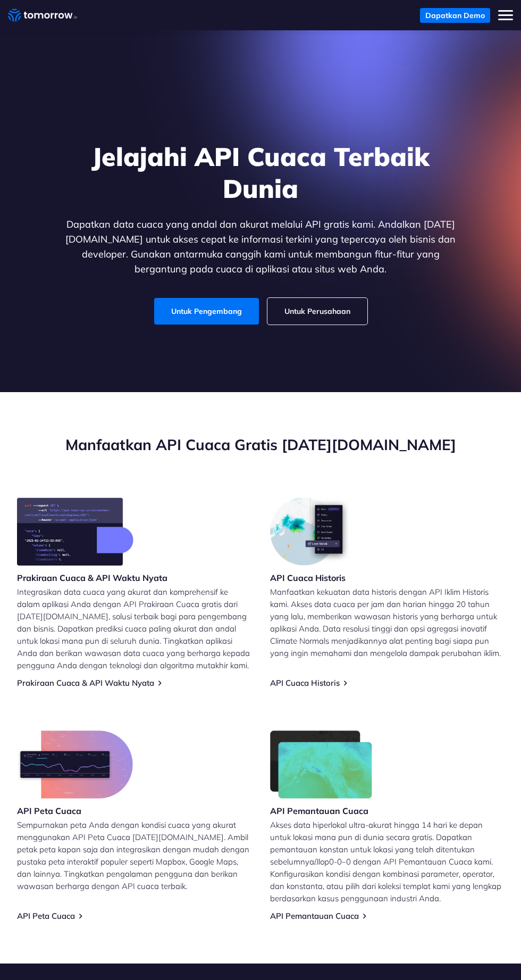  What do you see at coordinates (86, 682) in the screenshot?
I see `a: Prakiraan Cuaca & API Waktu Nyata` at bounding box center [86, 682].